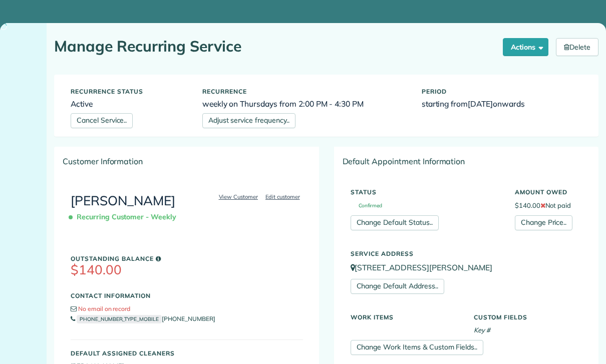  What do you see at coordinates (466, 161) in the screenshot?
I see `div: Default Appointment Information` at bounding box center [466, 161].